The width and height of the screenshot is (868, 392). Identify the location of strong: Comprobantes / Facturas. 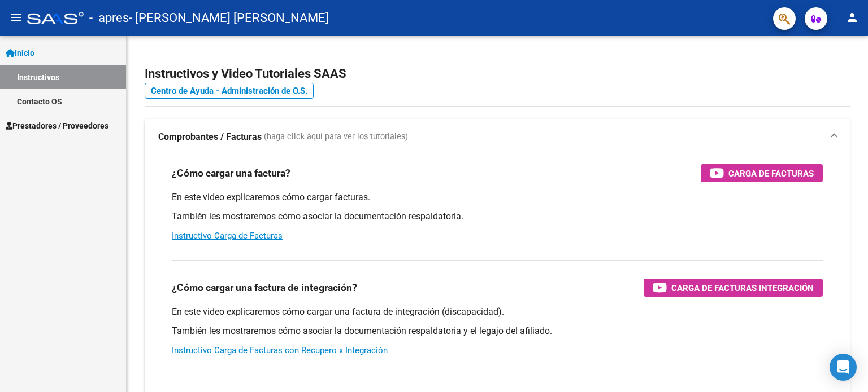
(210, 137).